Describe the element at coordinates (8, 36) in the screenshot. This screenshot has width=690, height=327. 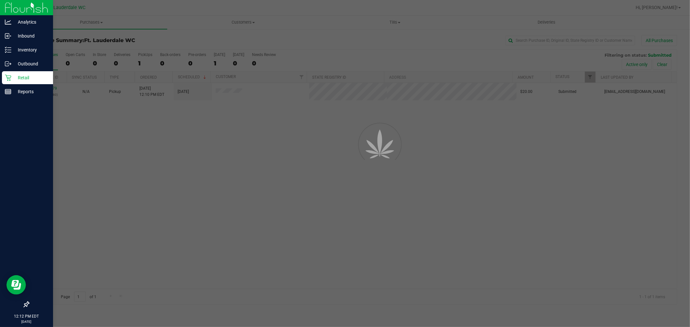
I see `inline-svg: Inbound` at that location.